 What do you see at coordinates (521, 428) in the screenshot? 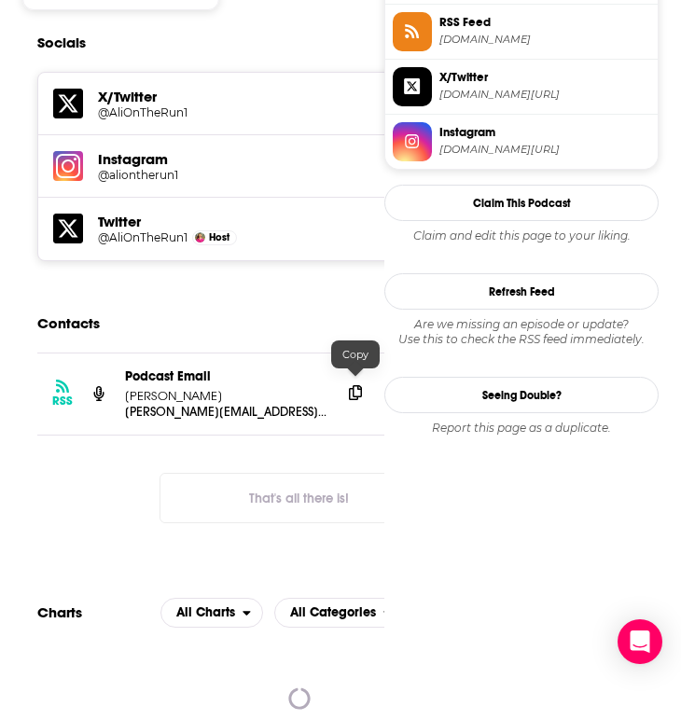
I see `div: Report this page as a duplicate.` at bounding box center [521, 428].